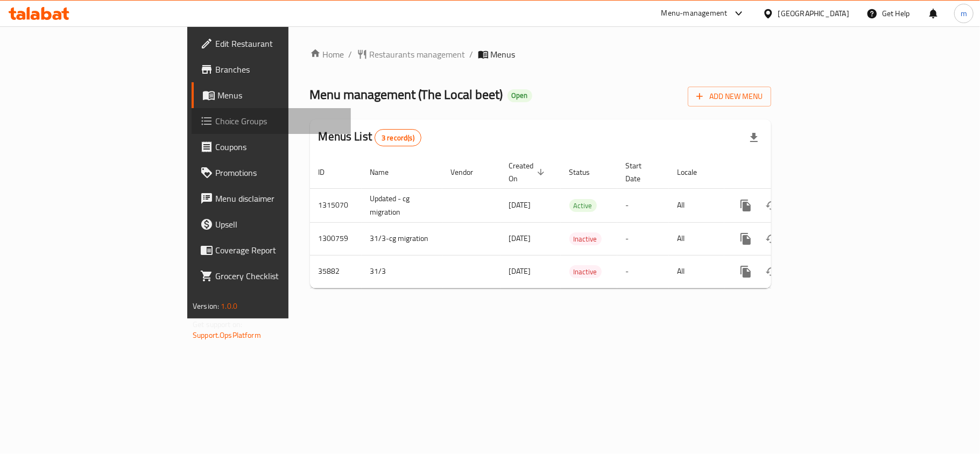  Describe the element at coordinates (519, 95) in the screenshot. I see `span: Open` at that location.